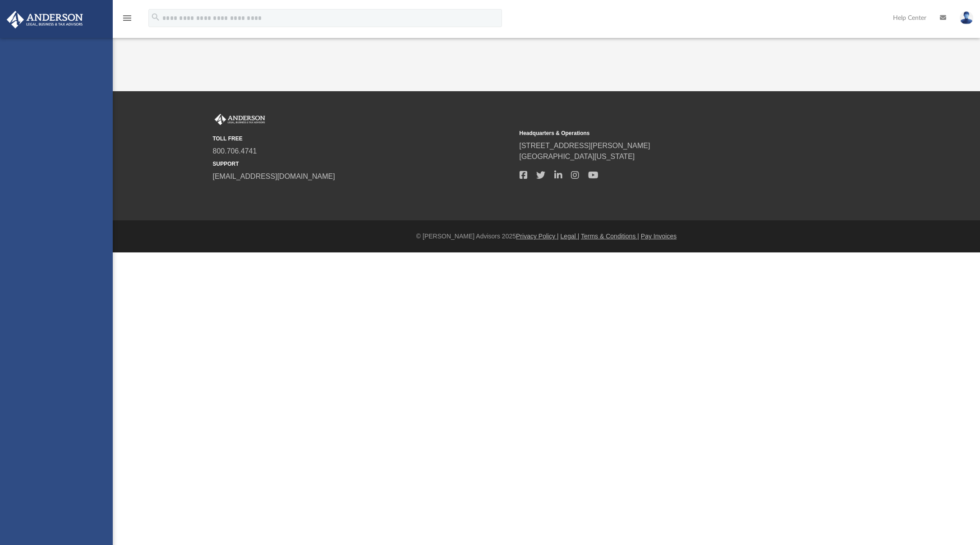 This screenshot has height=545, width=980. Describe the element at coordinates (670, 133) in the screenshot. I see `small: Headquarters & Operations` at that location.